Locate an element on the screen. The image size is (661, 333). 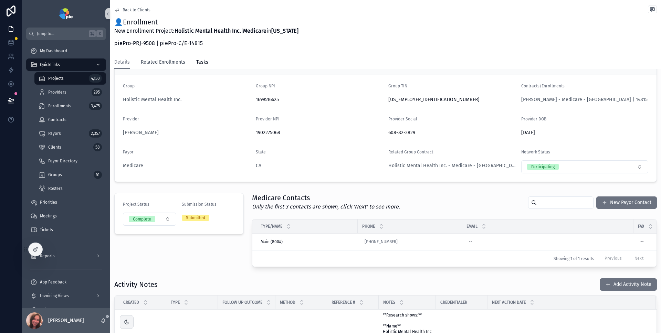
span: QuickLinks is located at coordinates (50, 65).